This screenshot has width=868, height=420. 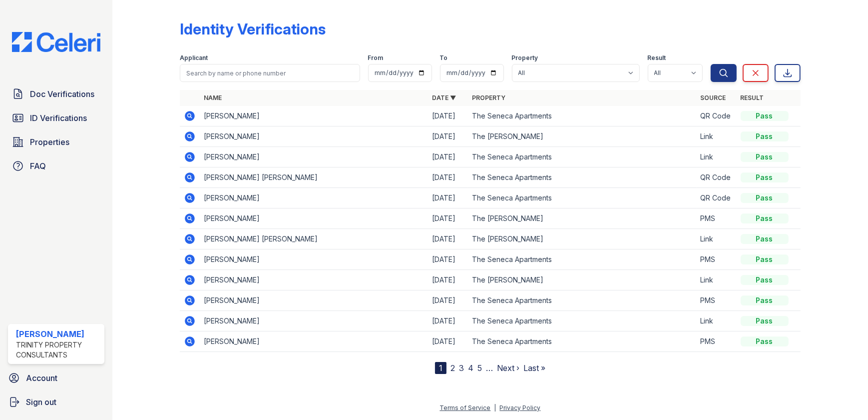 I want to click on span: Doc Verifications, so click(x=62, y=94).